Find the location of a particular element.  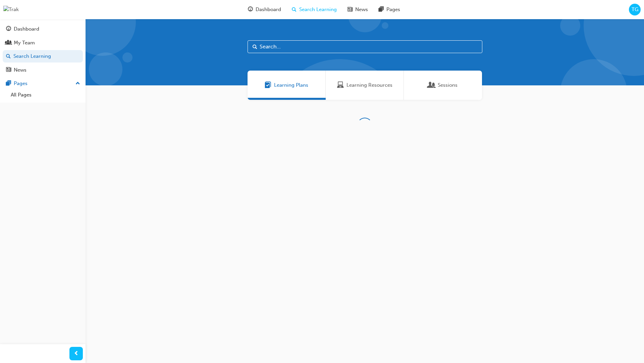

div: News is located at coordinates (20, 70).